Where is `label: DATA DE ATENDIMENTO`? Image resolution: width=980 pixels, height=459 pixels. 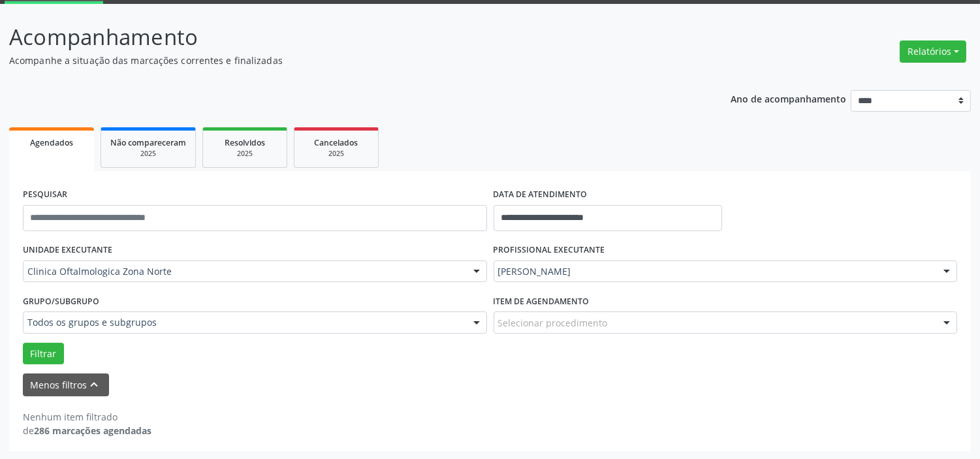
label: DATA DE ATENDIMENTO is located at coordinates (541, 194).